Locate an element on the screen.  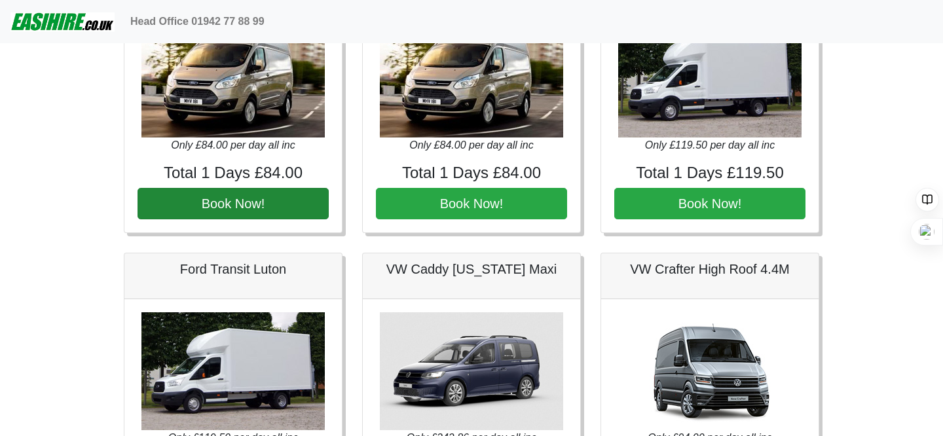
img: VW Crafter High Roof 4.4M is located at coordinates (710, 371).